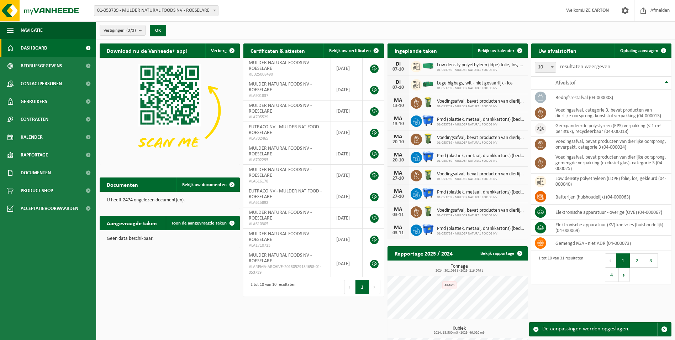 Image resolution: width=675 pixels, height=340 pixels. What do you see at coordinates (375, 287) in the screenshot?
I see `button: Next` at bounding box center [375, 287].